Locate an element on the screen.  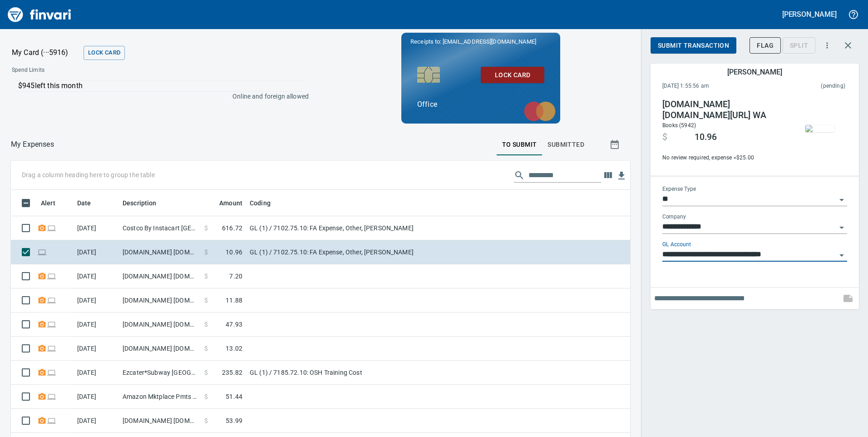
span: 616.72 is located at coordinates (232, 228).